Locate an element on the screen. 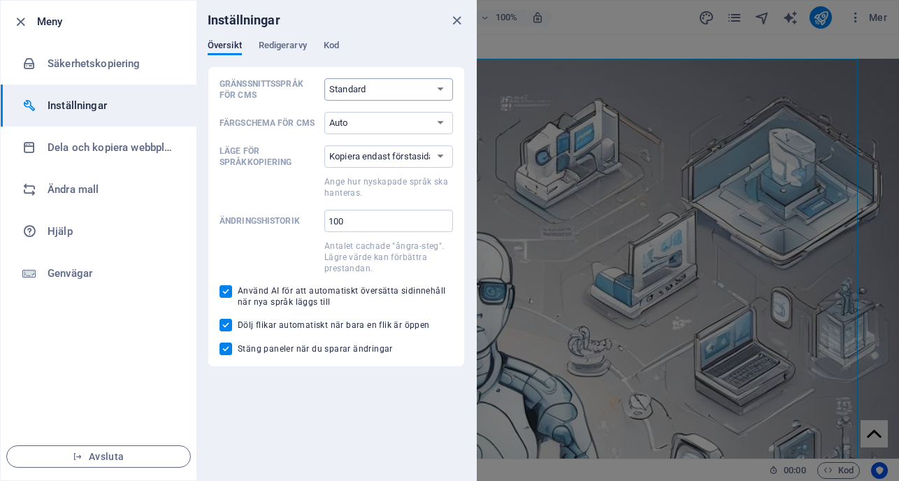 The width and height of the screenshot is (899, 481). h6: Säkerhetskopiering is located at coordinates (112, 64).